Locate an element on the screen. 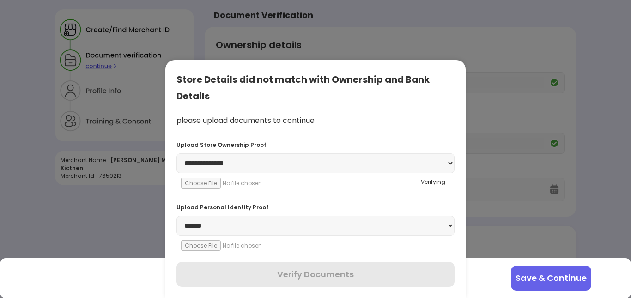 The width and height of the screenshot is (631, 298). button: Verify Documents is located at coordinates (315, 274).